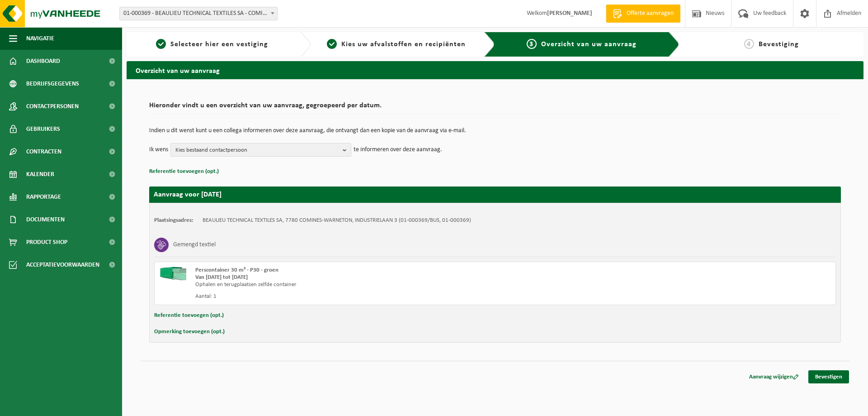  What do you see at coordinates (40, 39) in the screenshot?
I see `span: Navigatie` at bounding box center [40, 39].